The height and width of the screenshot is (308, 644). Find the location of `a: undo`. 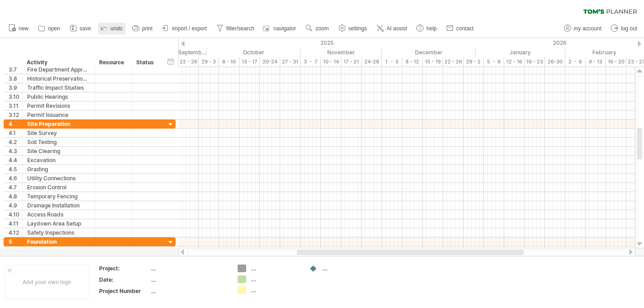

a: undo is located at coordinates (112, 28).